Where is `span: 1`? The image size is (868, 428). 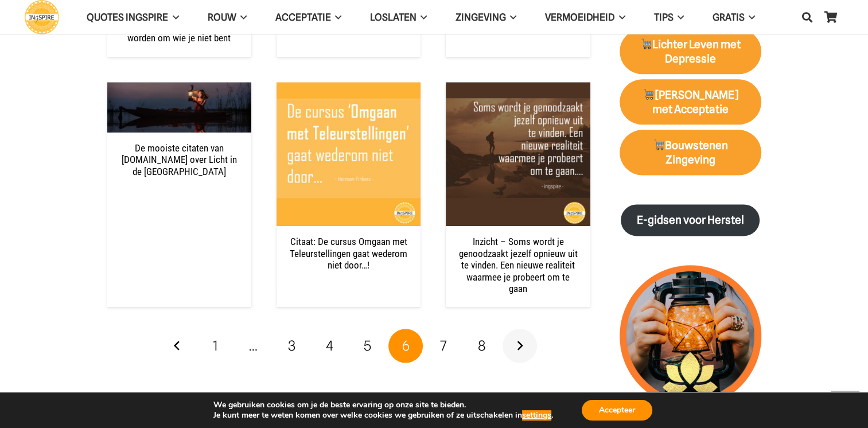 span: 1 is located at coordinates (215, 346).